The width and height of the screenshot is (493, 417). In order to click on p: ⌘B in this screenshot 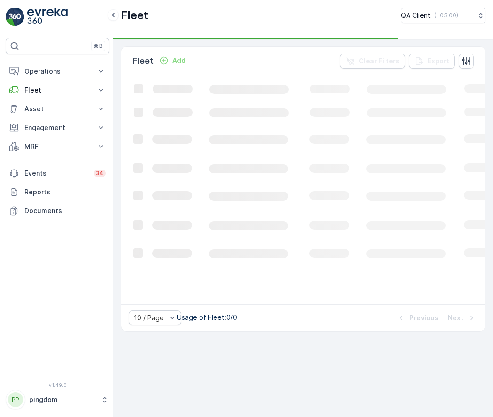, I will do `click(98, 46)`.